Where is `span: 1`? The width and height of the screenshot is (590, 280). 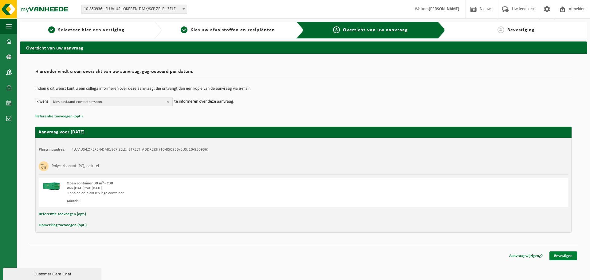 span: 1 is located at coordinates (52, 30).